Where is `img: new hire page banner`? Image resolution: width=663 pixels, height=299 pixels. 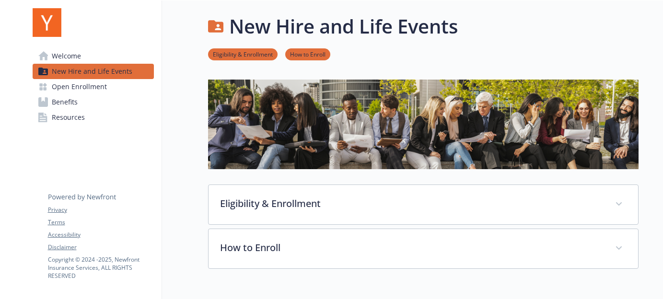 img: new hire page banner is located at coordinates (424, 124).